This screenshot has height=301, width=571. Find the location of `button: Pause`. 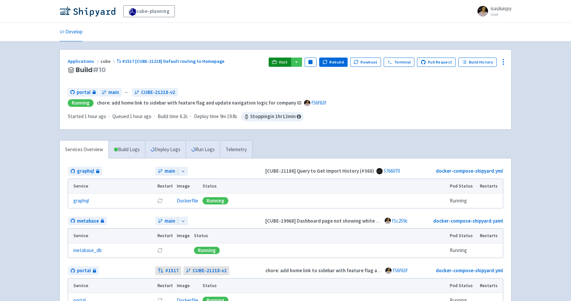

button: Pause is located at coordinates (311, 62).